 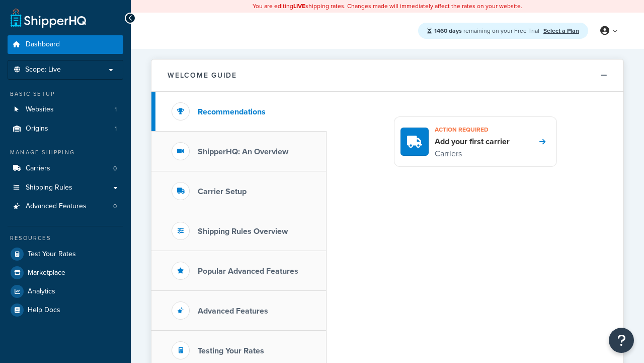 What do you see at coordinates (43, 44) in the screenshot?
I see `span: Dashboard` at bounding box center [43, 44].